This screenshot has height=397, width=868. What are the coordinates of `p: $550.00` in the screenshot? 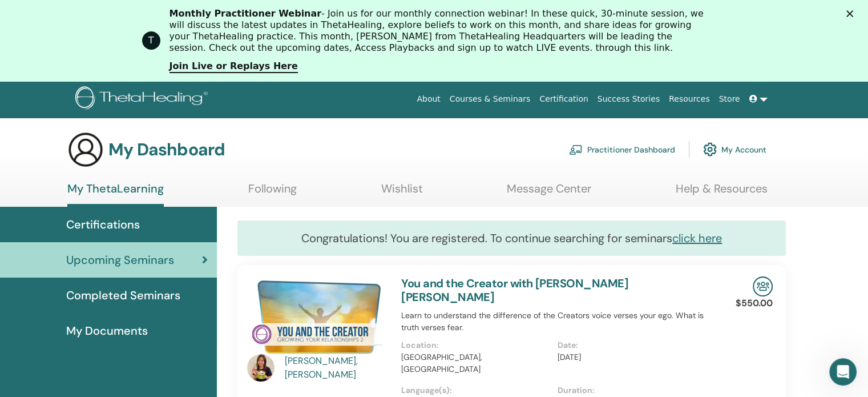 It's located at (754, 303).